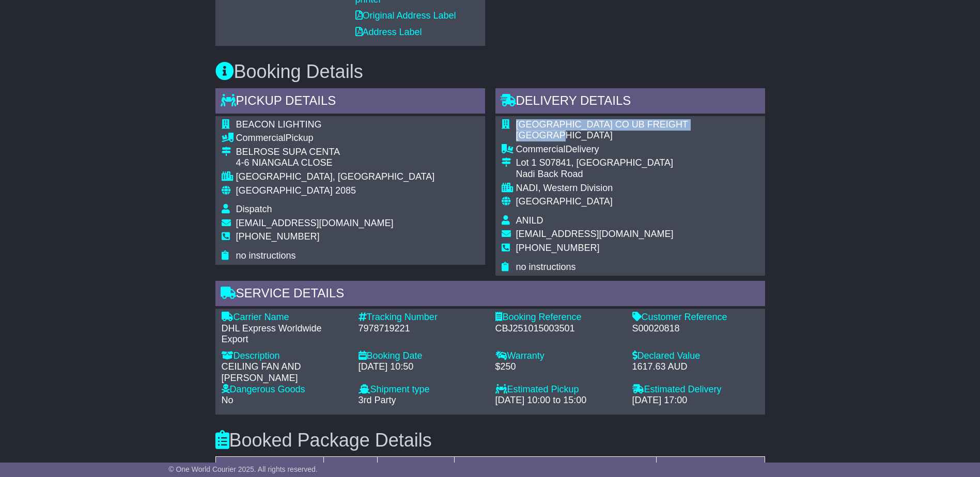 The height and width of the screenshot is (477, 980). What do you see at coordinates (630, 102) in the screenshot?
I see `div: Delivery Details` at bounding box center [630, 102].